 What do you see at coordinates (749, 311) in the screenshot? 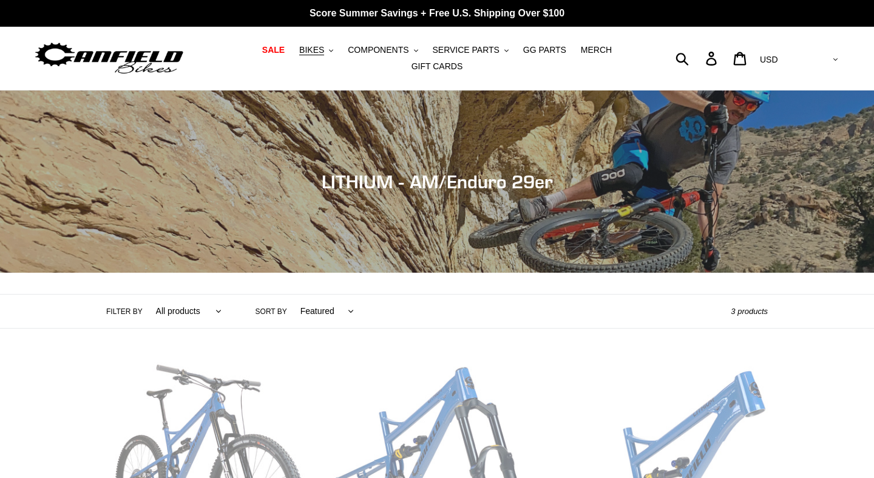
I see `span: 3 products` at bounding box center [749, 311].